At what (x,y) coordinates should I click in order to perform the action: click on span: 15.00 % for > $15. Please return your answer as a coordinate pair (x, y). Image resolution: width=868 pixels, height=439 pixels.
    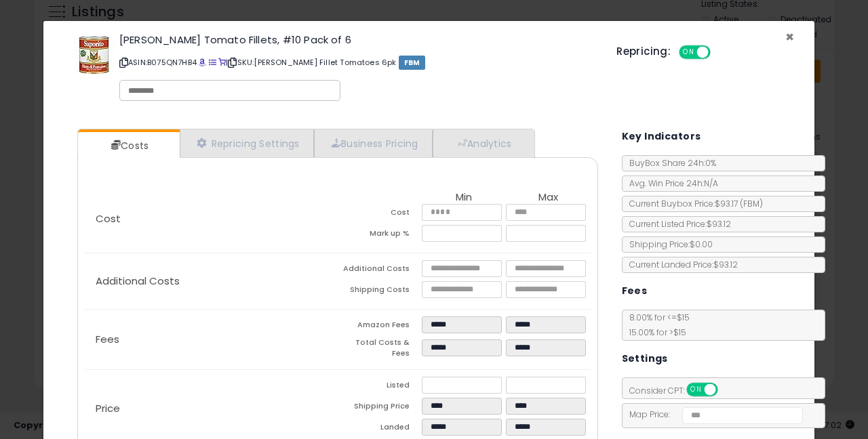
    Looking at the image, I should click on (655, 332).